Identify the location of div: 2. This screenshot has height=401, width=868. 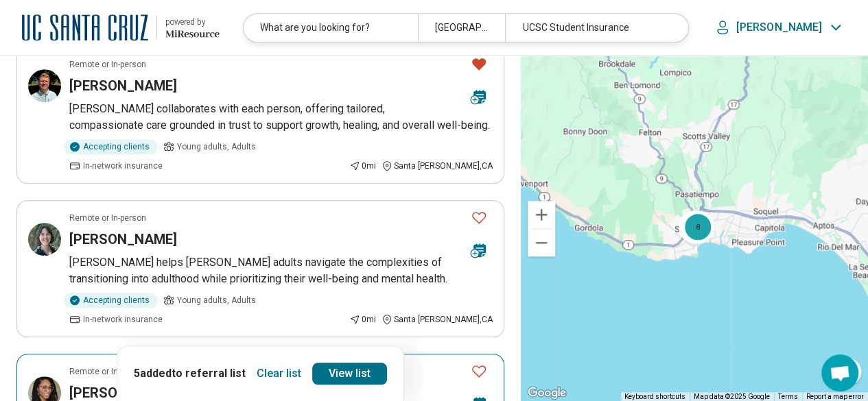
(695, 227).